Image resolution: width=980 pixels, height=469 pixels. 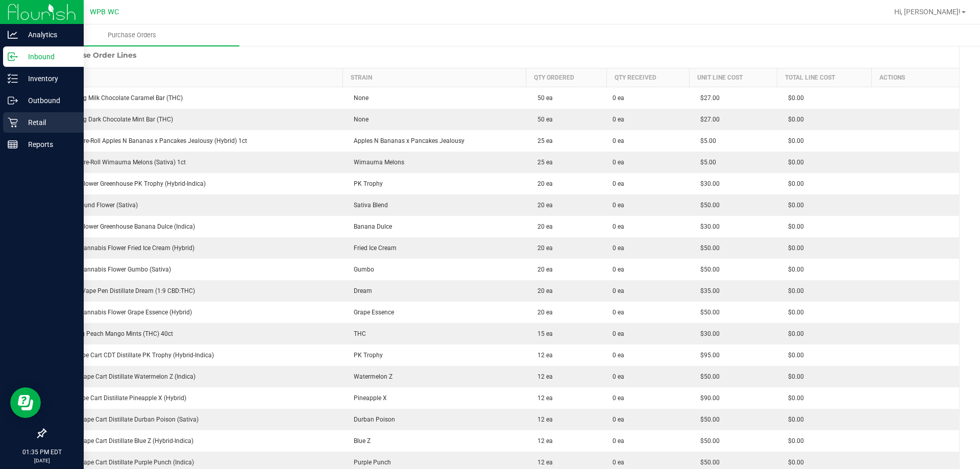 I want to click on inline-svg: Inbound, so click(x=13, y=57).